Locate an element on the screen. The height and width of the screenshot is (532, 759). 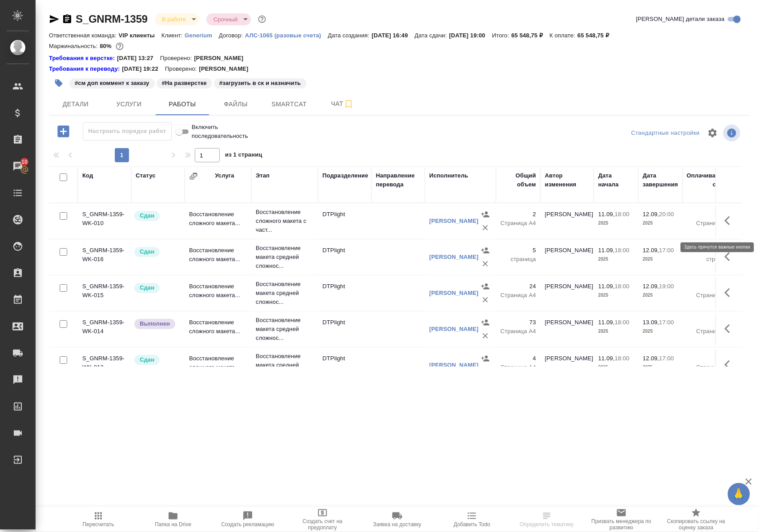
p: 4 is located at coordinates (710, 359).